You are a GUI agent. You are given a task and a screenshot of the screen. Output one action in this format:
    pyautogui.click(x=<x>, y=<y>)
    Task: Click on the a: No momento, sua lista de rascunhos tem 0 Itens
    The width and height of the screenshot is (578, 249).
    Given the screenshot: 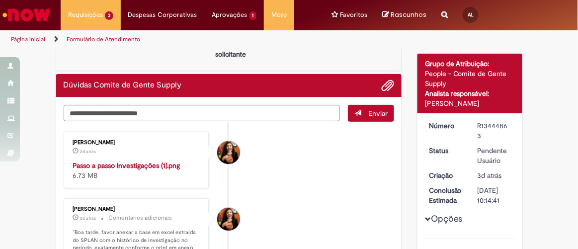 What is the action you would take?
    pyautogui.click(x=404, y=14)
    